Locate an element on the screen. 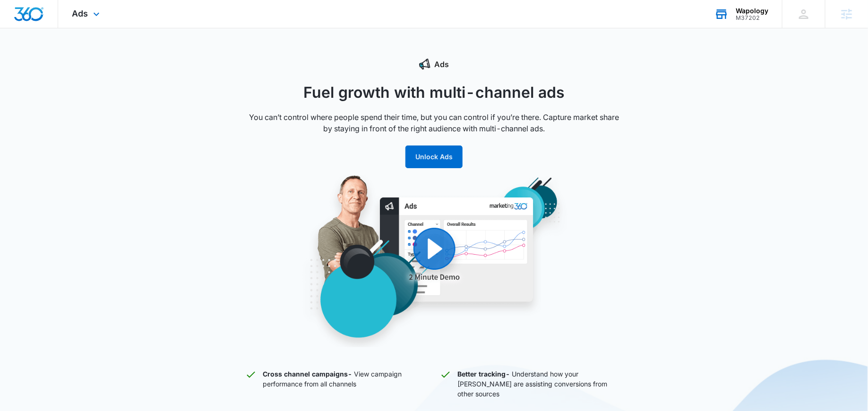  img: Ads is located at coordinates (434, 261).